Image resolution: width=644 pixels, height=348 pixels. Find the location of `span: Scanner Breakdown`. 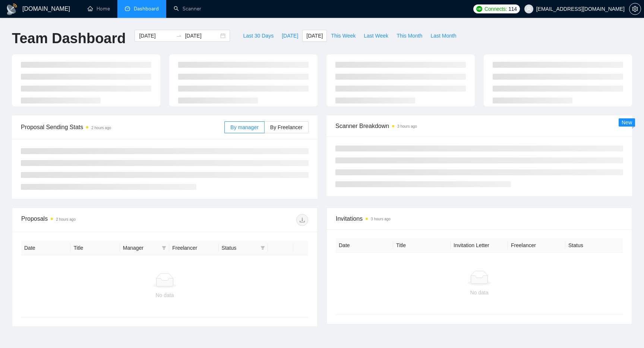

span: Scanner Breakdown is located at coordinates (479, 126).